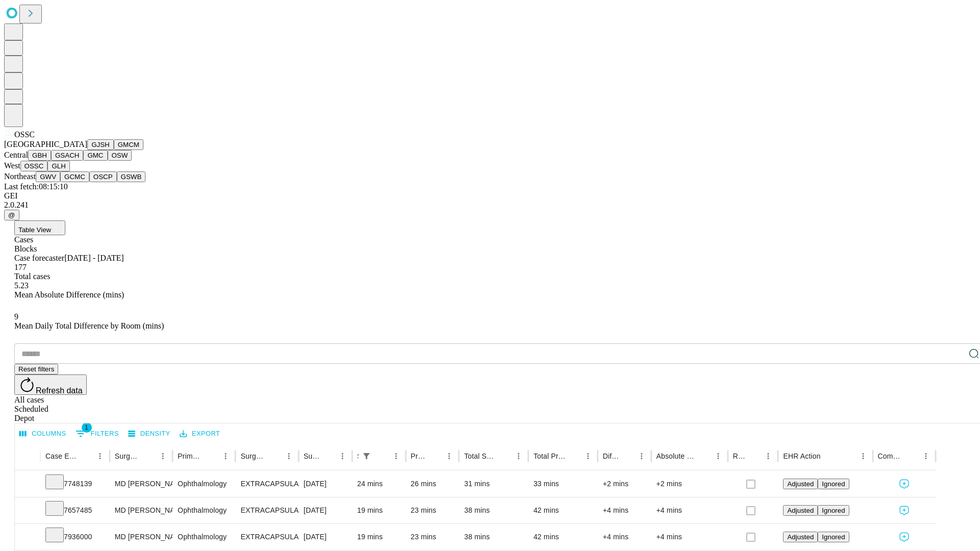  What do you see at coordinates (675, 456) in the screenshot?
I see `div: Absolute Difference` at bounding box center [675, 456].